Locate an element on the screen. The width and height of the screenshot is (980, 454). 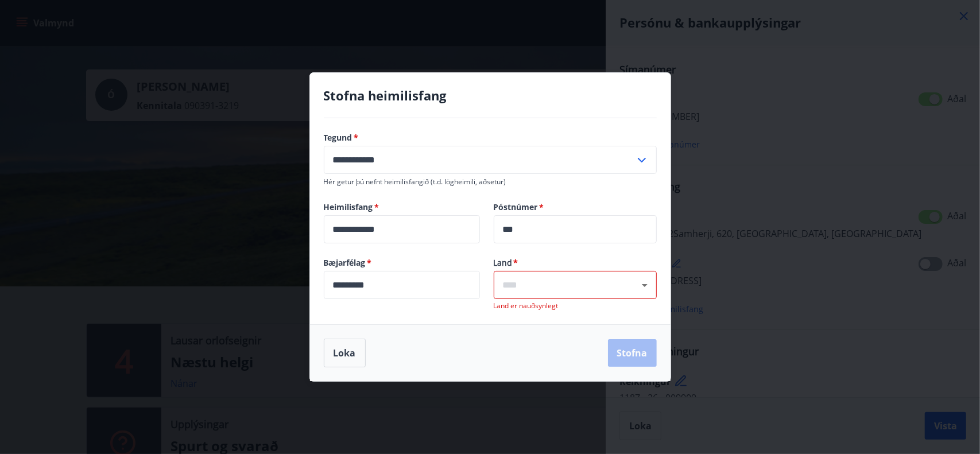
label: Tegund is located at coordinates (490, 138).